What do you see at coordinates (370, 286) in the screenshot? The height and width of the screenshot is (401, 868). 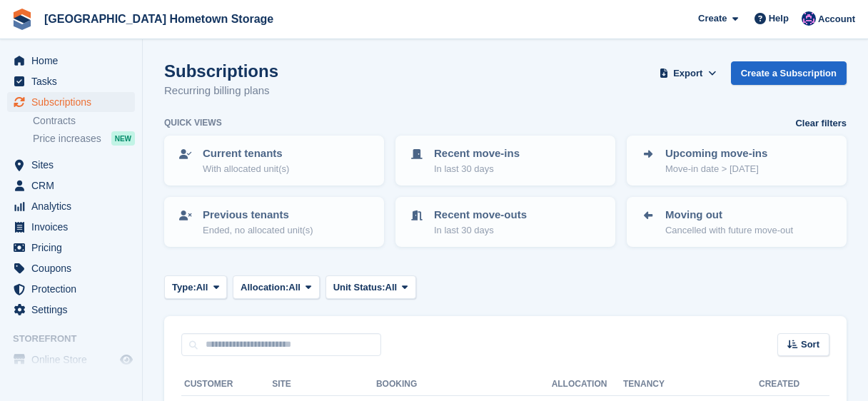 I see `button: Unit Status: All` at bounding box center [370, 286].